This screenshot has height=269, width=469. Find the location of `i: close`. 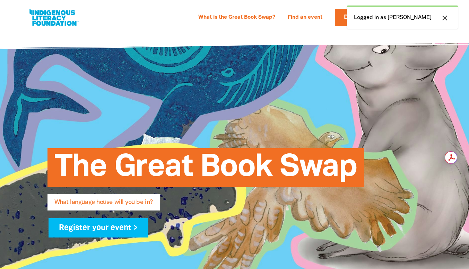

i: close is located at coordinates (445, 18).